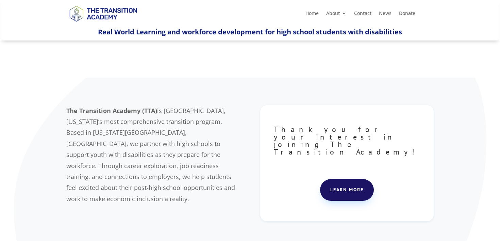  What do you see at coordinates (407, 15) in the screenshot?
I see `a: Donate` at bounding box center [407, 15].